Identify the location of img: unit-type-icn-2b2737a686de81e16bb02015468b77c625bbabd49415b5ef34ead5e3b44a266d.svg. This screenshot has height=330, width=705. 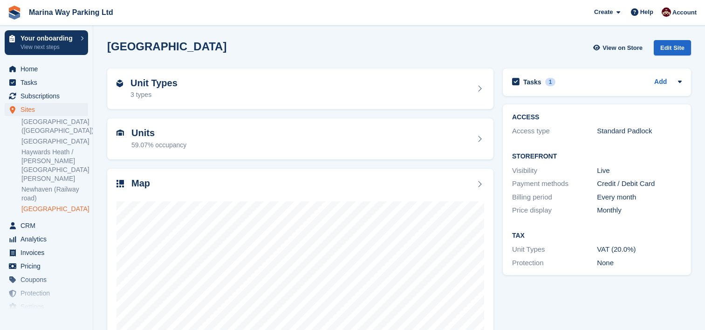
(120, 83).